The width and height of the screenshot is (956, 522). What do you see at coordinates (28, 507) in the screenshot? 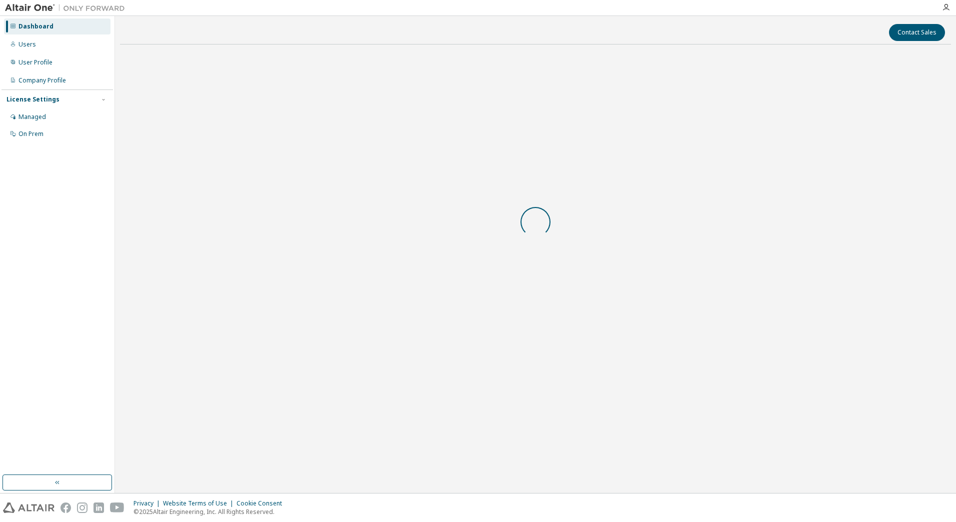
I see `img: altair_logo.svg` at bounding box center [28, 507].